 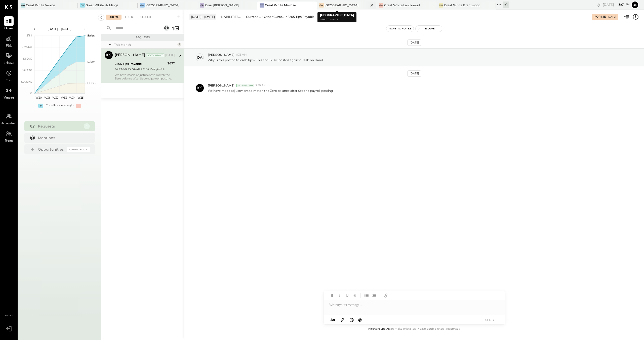 What do you see at coordinates (9, 64) in the screenshot?
I see `span: Balance` at bounding box center [9, 64].